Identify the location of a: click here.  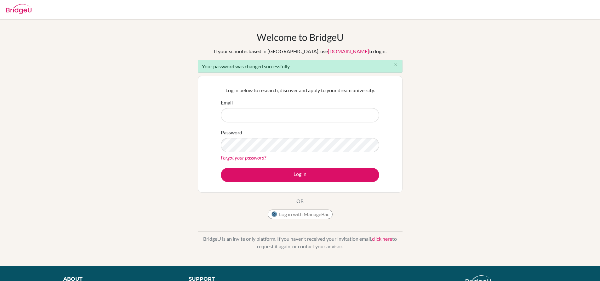
(382, 239).